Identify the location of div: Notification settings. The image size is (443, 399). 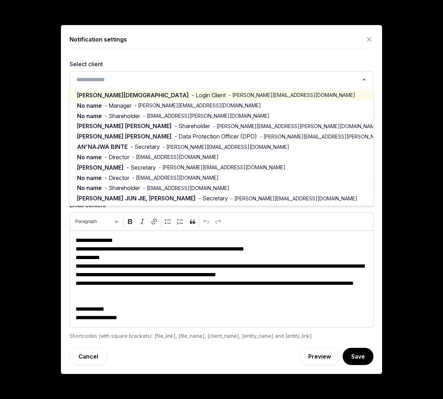
(98, 39).